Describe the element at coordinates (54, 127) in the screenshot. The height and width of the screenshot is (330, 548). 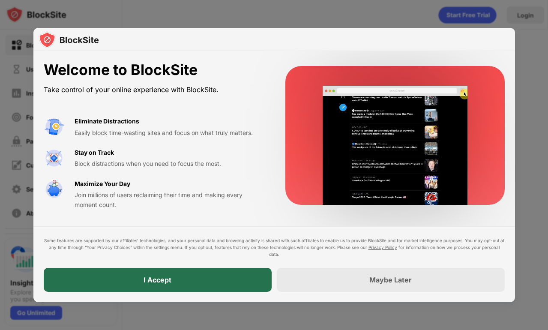
I see `img: value-avoid-distractions.svg` at that location.